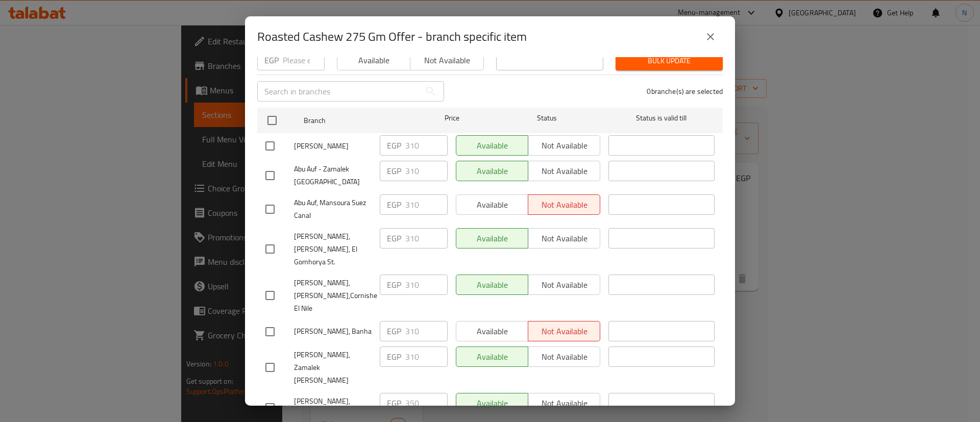 This screenshot has width=980, height=422. What do you see at coordinates (711, 37) in the screenshot?
I see `button: close` at bounding box center [711, 37].